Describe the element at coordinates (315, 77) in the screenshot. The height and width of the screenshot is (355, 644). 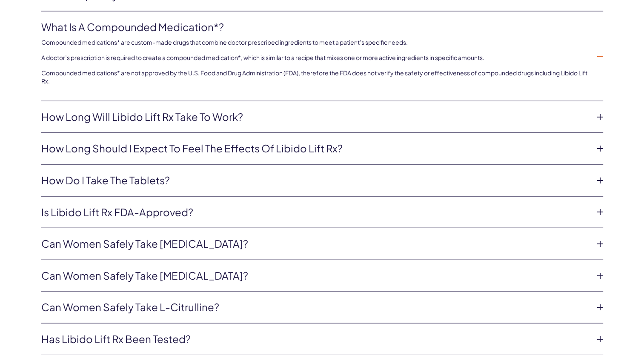
I see `p: Compounded medications* are not approved by the U.S. Food and Drug Administration (FDA), therefor...` at that location.